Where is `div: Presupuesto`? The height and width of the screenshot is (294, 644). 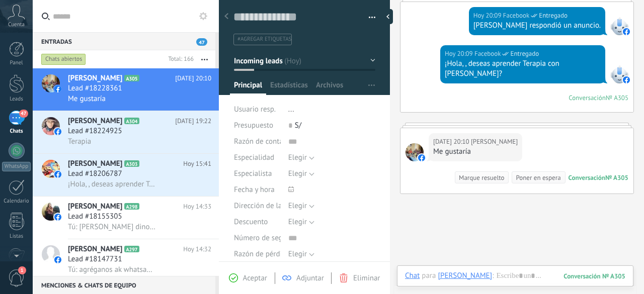 div: Presupuesto is located at coordinates (257, 126).